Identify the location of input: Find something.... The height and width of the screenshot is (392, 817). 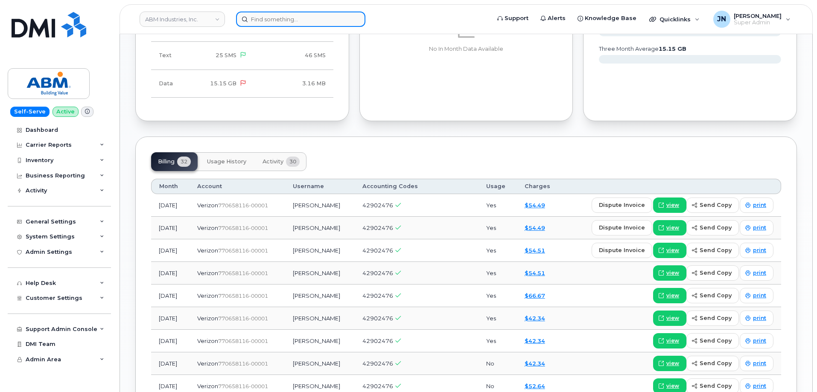
(300, 19).